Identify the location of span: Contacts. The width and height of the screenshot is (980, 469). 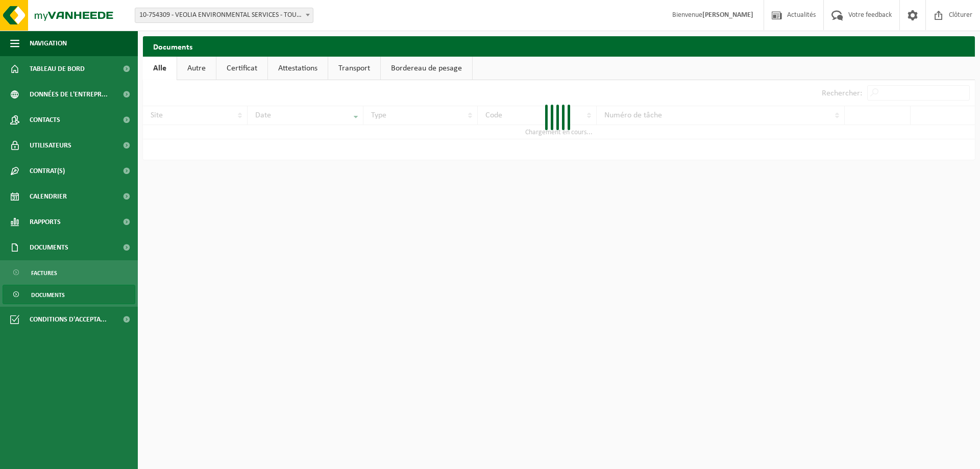
(45, 120).